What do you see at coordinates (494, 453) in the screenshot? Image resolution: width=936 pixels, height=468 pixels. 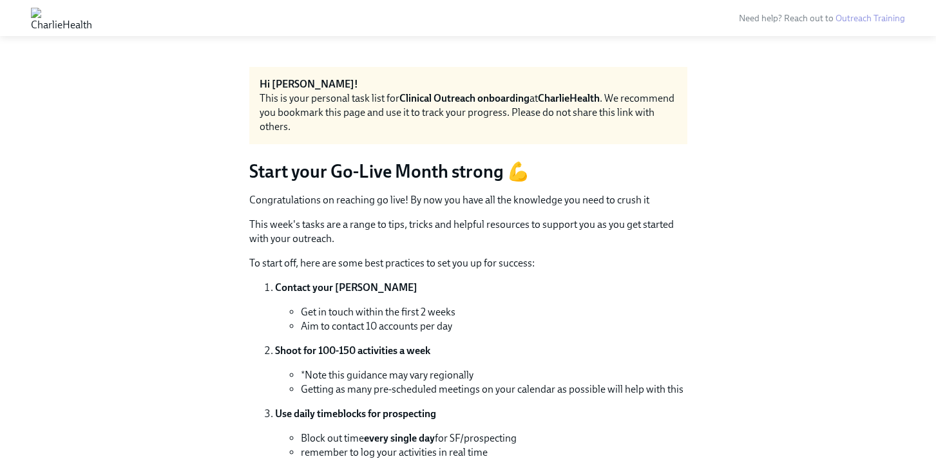 I see `li: remember to log your activities in real time` at bounding box center [494, 453].